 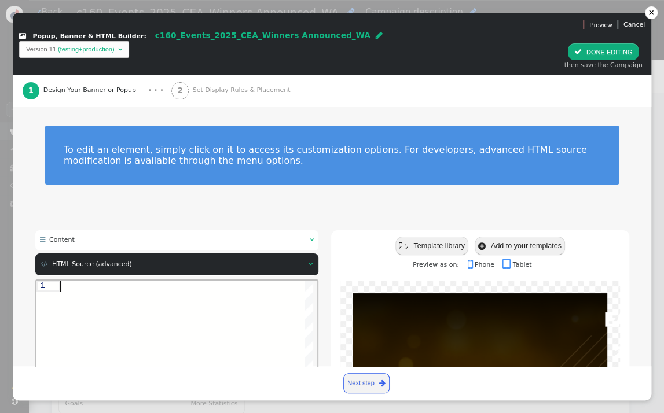 I want to click on a: Cancel, so click(x=634, y=24).